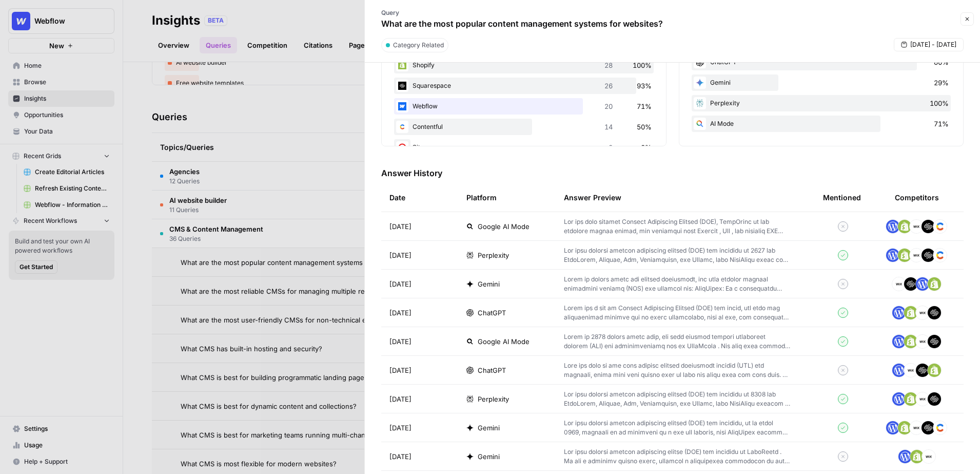  What do you see at coordinates (941, 83) in the screenshot?
I see `span: 29%` at bounding box center [941, 83].